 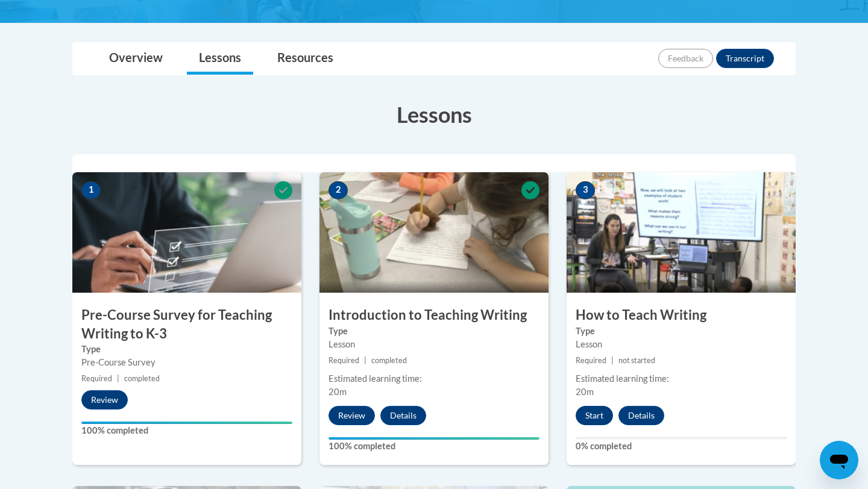 I want to click on a: Resources, so click(x=305, y=58).